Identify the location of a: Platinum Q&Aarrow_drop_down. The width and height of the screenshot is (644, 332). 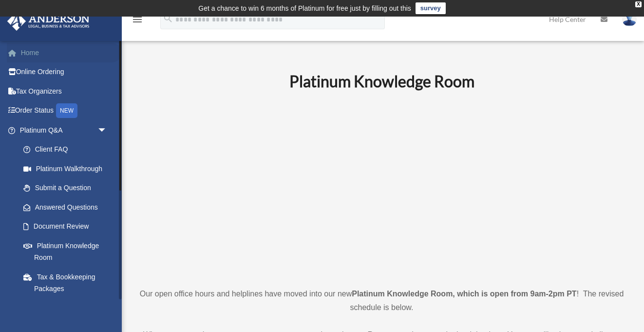
(64, 130).